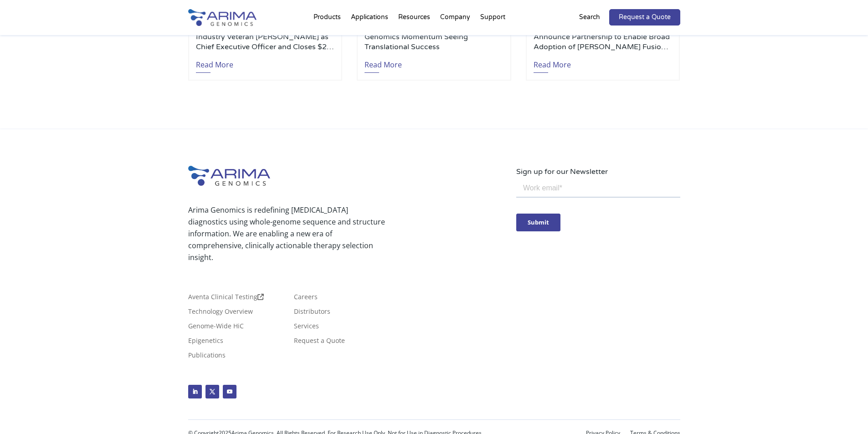 The height and width of the screenshot is (434, 868). Describe the element at coordinates (845, 412) in the screenshot. I see `div: Chat Widget` at that location.